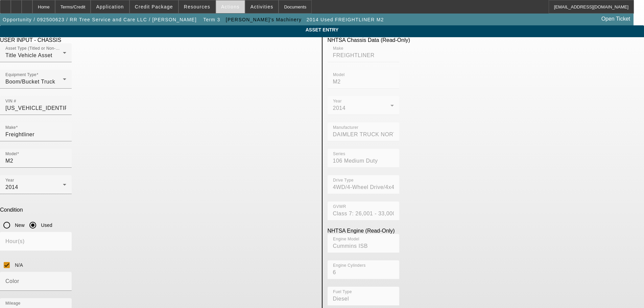 This screenshot has width=644, height=308. Describe the element at coordinates (154, 7) in the screenshot. I see `span: Credit Package` at that location.